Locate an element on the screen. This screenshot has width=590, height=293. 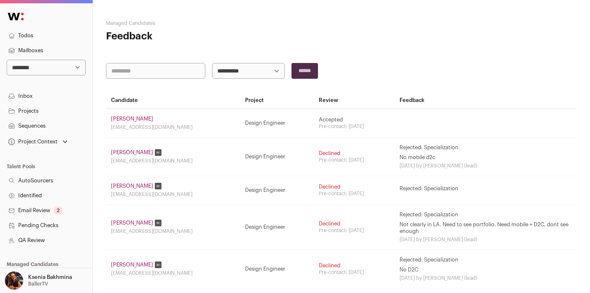
h1: Feedback is located at coordinates (184, 36).